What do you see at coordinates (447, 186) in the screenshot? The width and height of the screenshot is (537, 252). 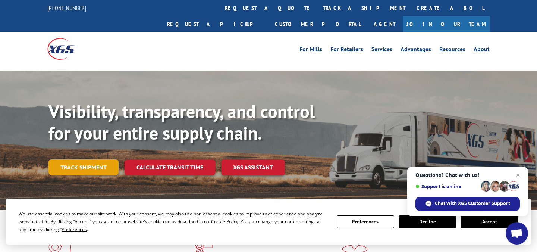 I see `span: Support is online` at bounding box center [447, 186].